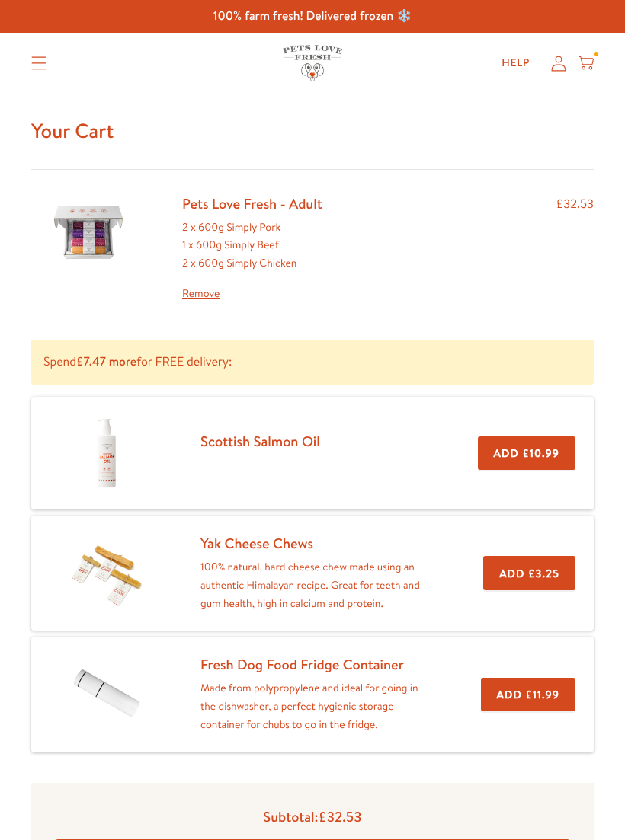 The width and height of the screenshot is (625, 840). I want to click on h1: Your Cart, so click(312, 131).